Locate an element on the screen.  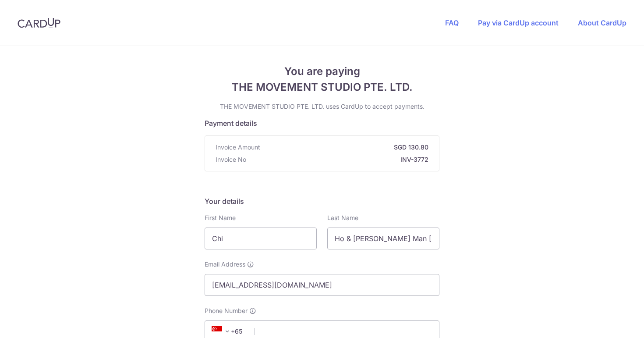
input: Last name is located at coordinates (383, 238).